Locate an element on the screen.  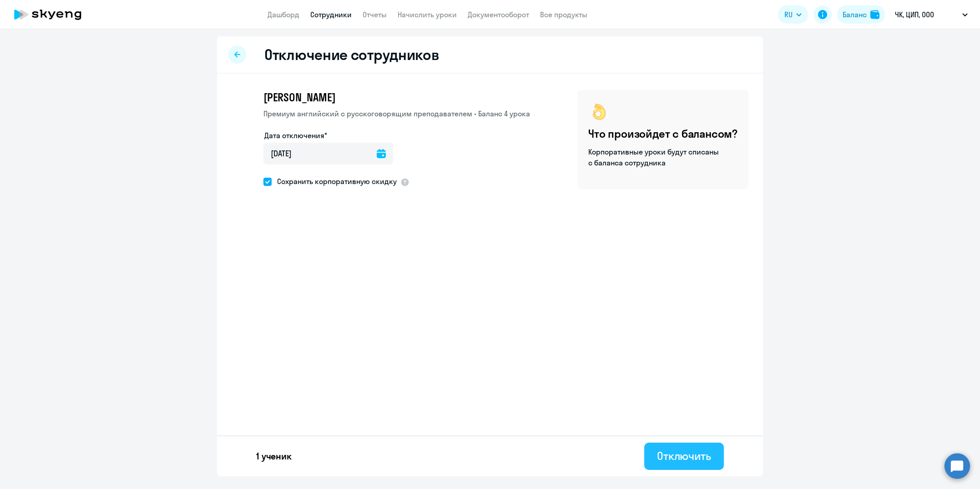
a: Дашборд is located at coordinates (283, 15).